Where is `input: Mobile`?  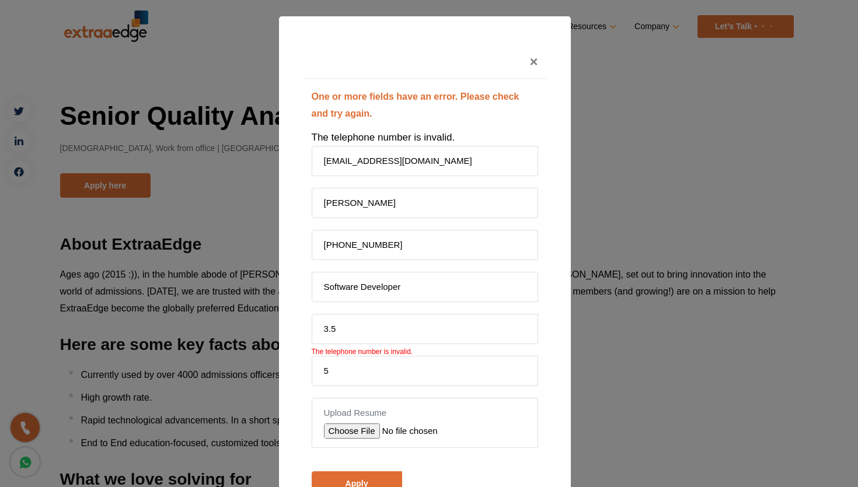 input: Mobile is located at coordinates (425, 245).